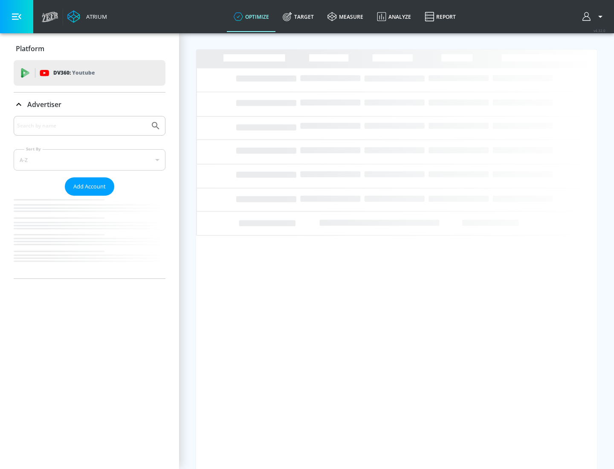 The image size is (614, 469). I want to click on a: measure, so click(345, 17).